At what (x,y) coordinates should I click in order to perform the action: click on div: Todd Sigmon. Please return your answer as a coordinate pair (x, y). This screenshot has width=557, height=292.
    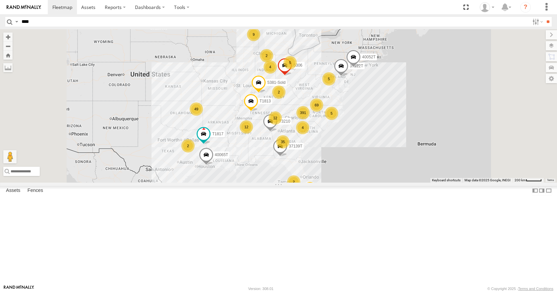
    Looking at the image, I should click on (487, 7).